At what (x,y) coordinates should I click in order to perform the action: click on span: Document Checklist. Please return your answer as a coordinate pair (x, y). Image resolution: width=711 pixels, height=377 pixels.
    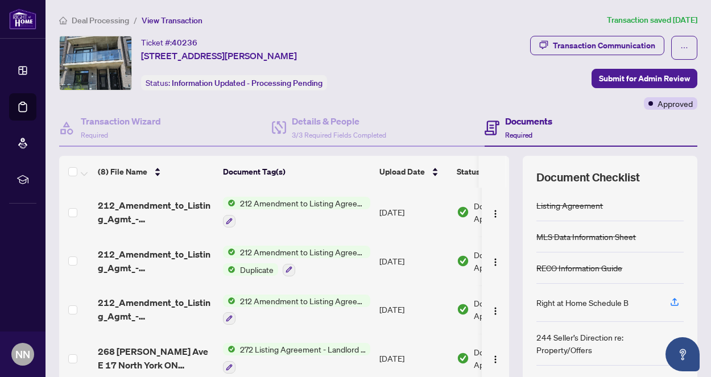
    Looking at the image, I should click on (588, 178).